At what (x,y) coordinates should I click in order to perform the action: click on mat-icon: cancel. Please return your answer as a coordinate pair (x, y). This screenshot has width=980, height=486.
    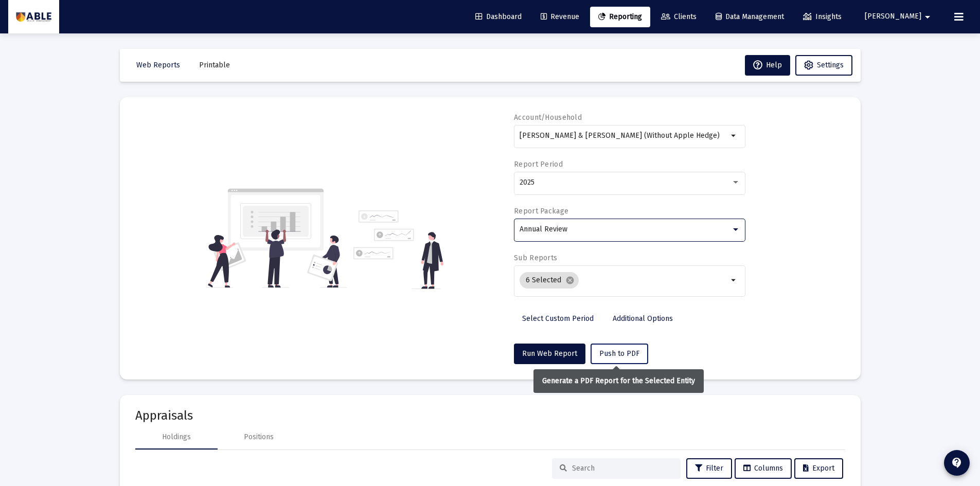
    Looking at the image, I should click on (570, 281).